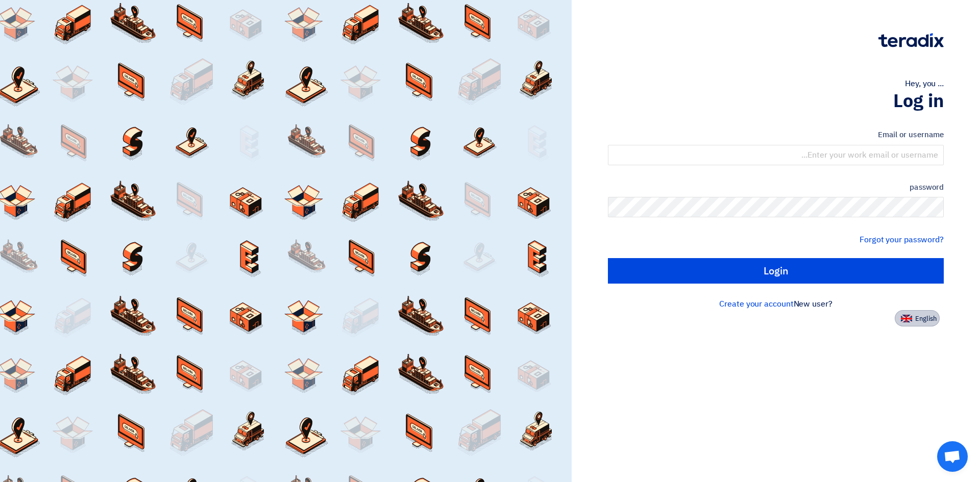  I want to click on font: Hey, you ..., so click(924, 83).